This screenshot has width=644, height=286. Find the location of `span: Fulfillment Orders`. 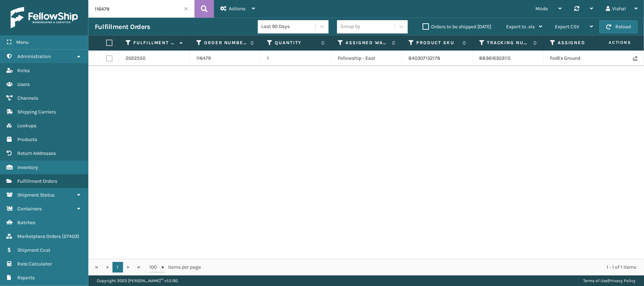

span: Fulfillment Orders is located at coordinates (37, 181).